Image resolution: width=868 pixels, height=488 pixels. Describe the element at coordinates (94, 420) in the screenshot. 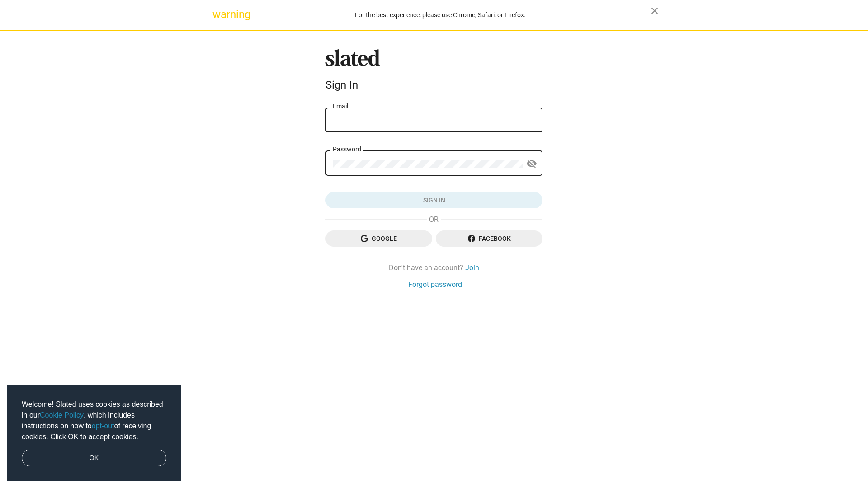

I see `span: Welcome! Slated uses cookies as described in our , which includes instructions on how to of recei...` at that location.